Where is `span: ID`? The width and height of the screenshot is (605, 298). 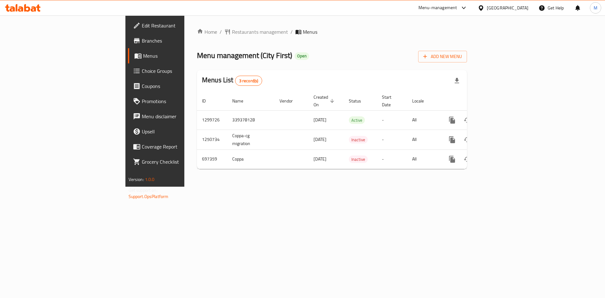
span: ID is located at coordinates (208, 101).